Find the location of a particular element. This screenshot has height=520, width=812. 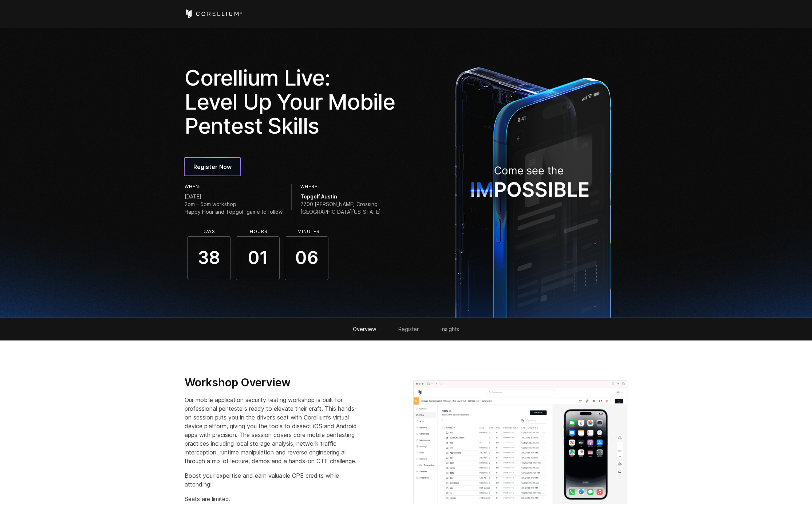

span: 01 is located at coordinates (257, 258).